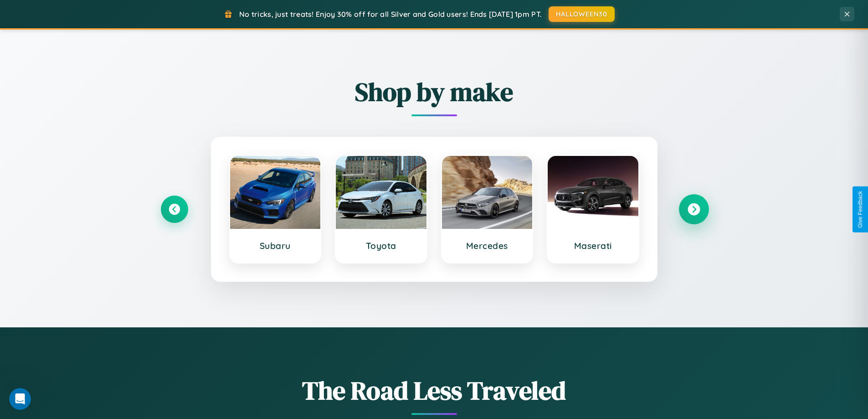 Image resolution: width=868 pixels, height=419 pixels. I want to click on h3: Maserati, so click(593, 245).